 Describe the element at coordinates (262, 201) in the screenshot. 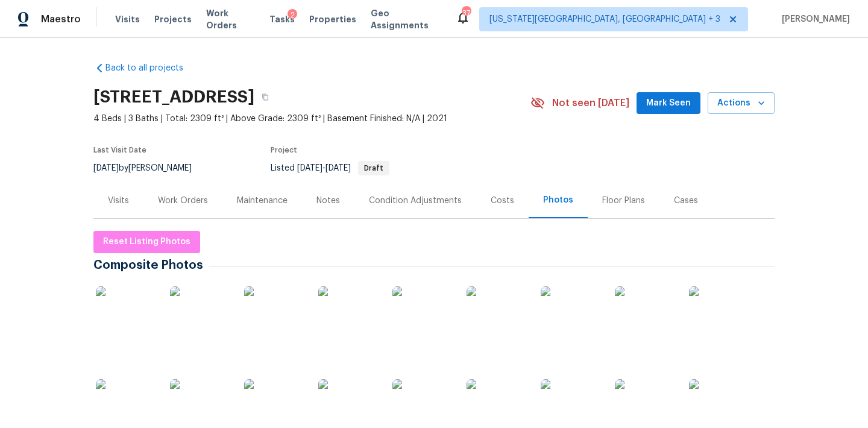

I see `div: Maintenance` at that location.